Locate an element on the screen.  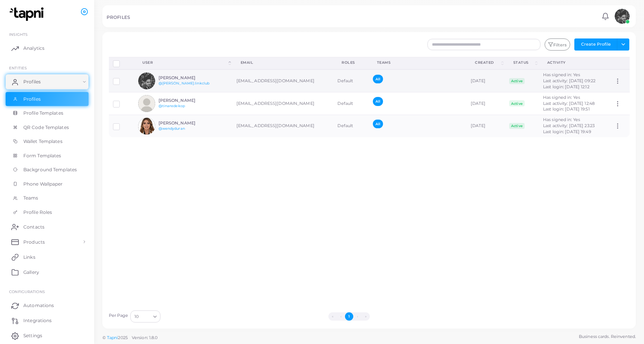
span: Links is located at coordinates (30, 257).